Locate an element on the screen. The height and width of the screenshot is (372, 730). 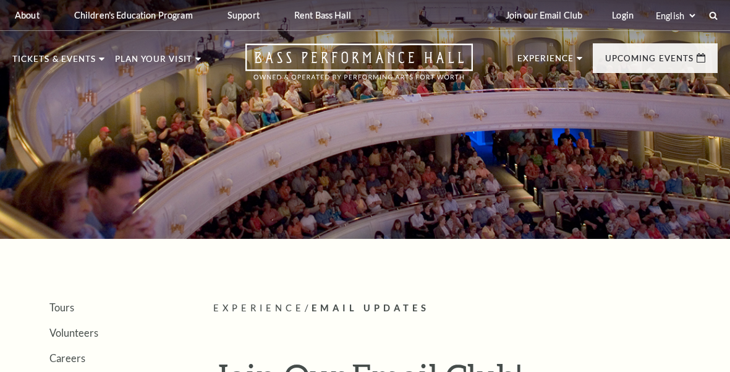
p: Support is located at coordinates (244, 15).